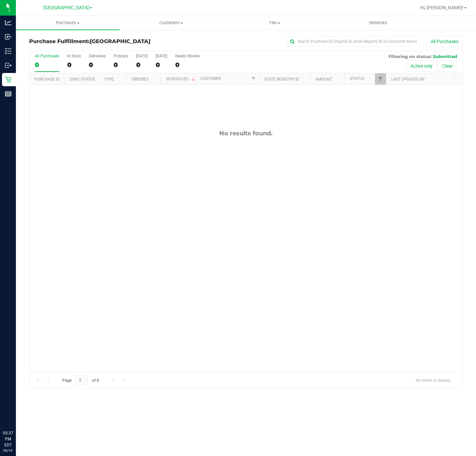  I want to click on div: All Purchases, so click(47, 56).